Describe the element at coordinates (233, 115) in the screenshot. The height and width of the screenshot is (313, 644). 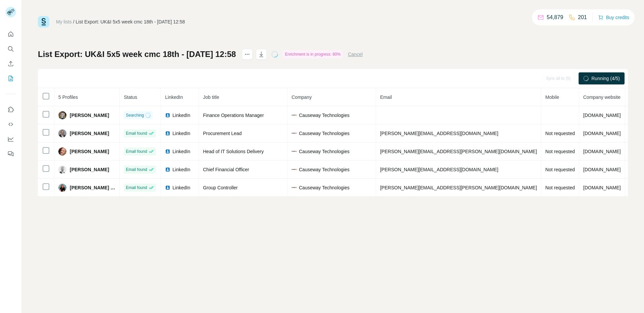
I see `span: Finance Operations Manager` at that location.